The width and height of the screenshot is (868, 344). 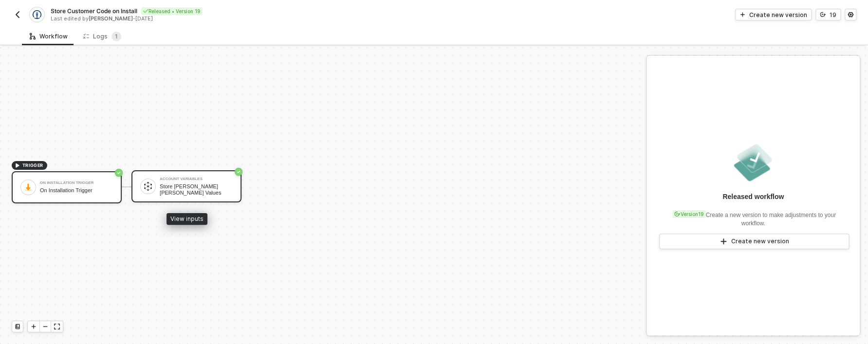 What do you see at coordinates (94, 11) in the screenshot?
I see `span: Store Customer Code on Install` at bounding box center [94, 11].